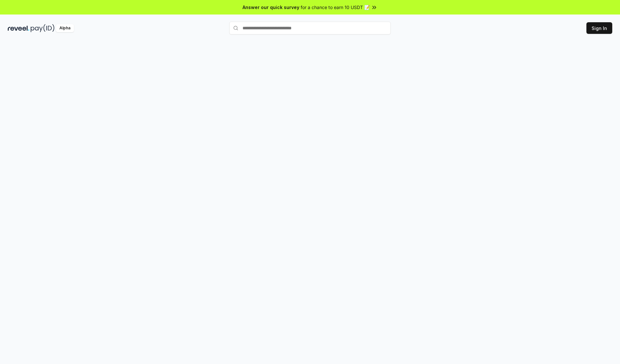 Image resolution: width=620 pixels, height=364 pixels. Describe the element at coordinates (335, 8) in the screenshot. I see `span: for a chance to earn 10 USDT 📝` at that location.